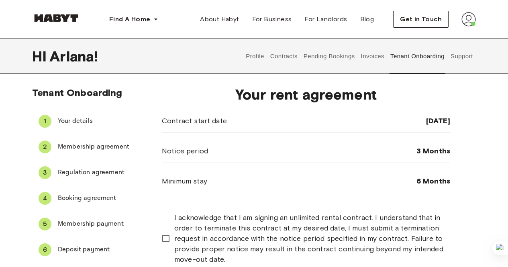 The width and height of the screenshot is (508, 267). Describe the element at coordinates (326, 19) in the screenshot. I see `span: For Landlords` at that location.